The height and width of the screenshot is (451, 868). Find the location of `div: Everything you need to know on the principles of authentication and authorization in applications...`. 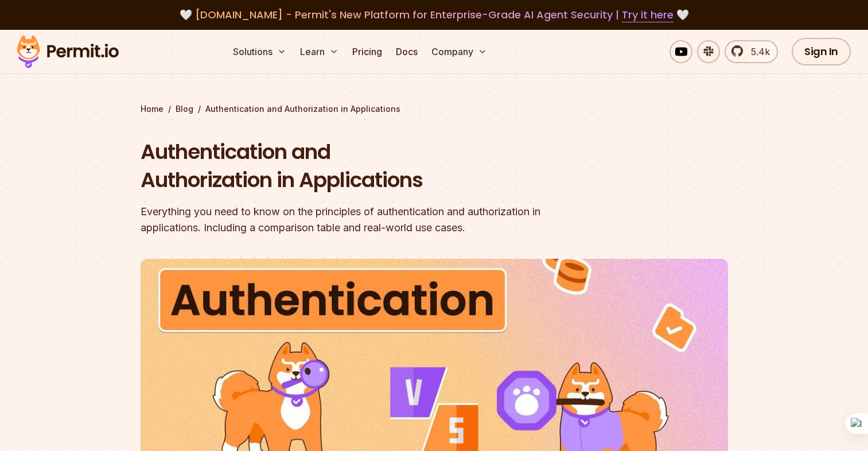

div: Everything you need to know on the principles of authentication and authorization in applications... is located at coordinates (361, 220).